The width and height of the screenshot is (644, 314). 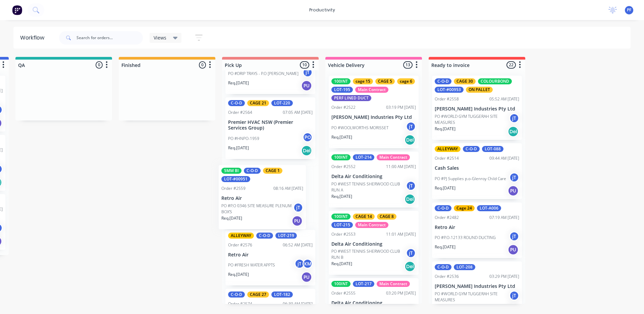 What do you see at coordinates (34, 38) in the screenshot?
I see `div: Workflow` at bounding box center [34, 38].